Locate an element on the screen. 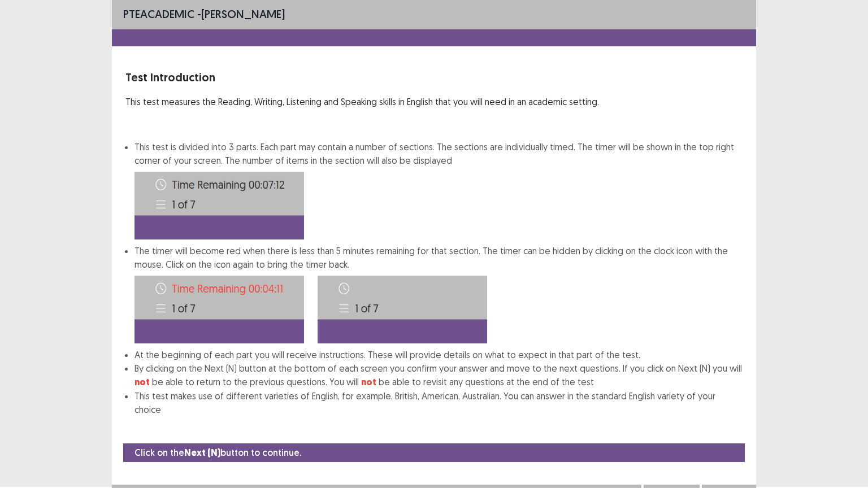 This screenshot has height=488, width=868. p: Test Introduction is located at coordinates (434, 77).